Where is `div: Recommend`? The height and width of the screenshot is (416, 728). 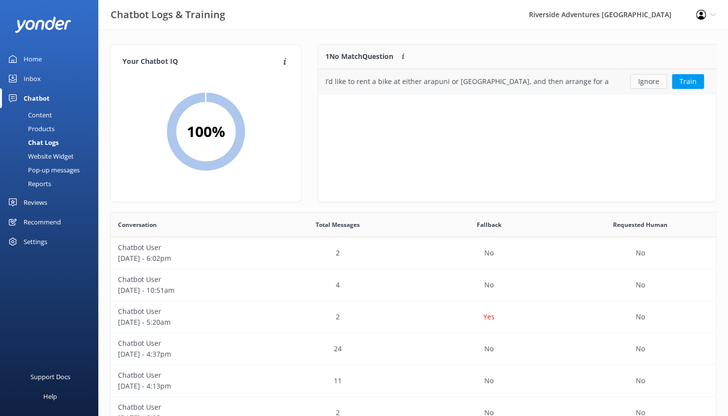 div: Recommend is located at coordinates (42, 222).